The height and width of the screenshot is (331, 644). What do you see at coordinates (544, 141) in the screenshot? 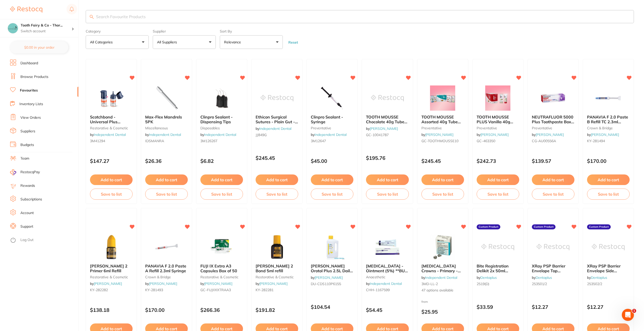
I see `span: CG-AU00556A` at bounding box center [544, 141].